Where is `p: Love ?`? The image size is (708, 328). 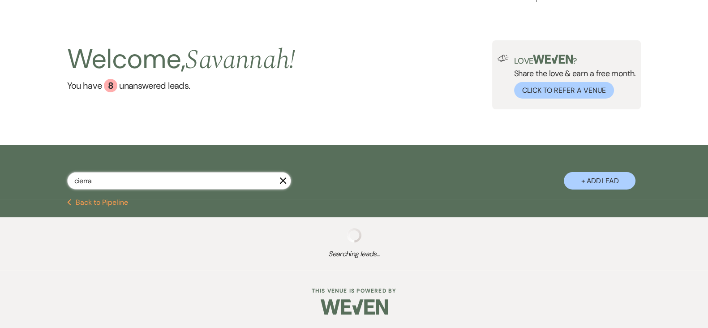 p: Love ? is located at coordinates (575, 60).